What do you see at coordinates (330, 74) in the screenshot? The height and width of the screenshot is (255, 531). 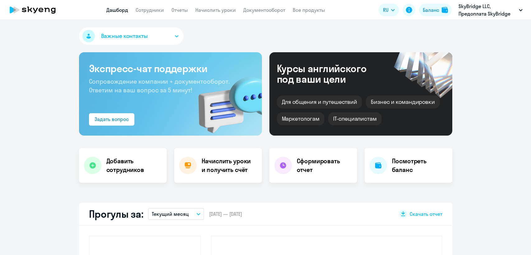 I see `div: Курсы английского под ваши цели` at bounding box center [330, 74].